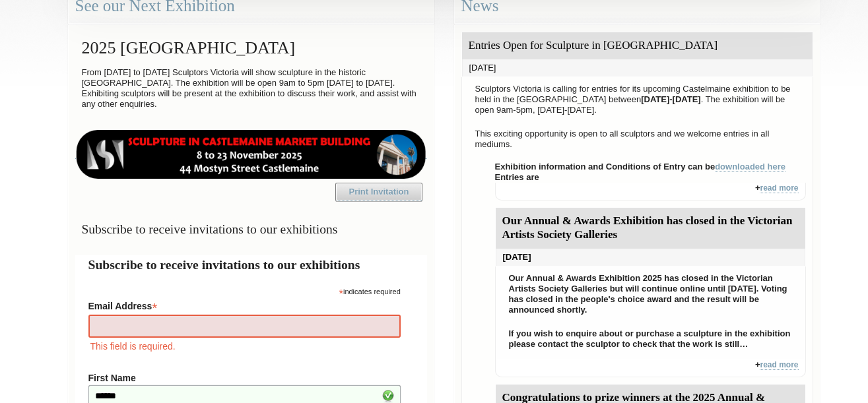 The width and height of the screenshot is (868, 403). Describe the element at coordinates (251, 264) in the screenshot. I see `h2: Subscribe to receive invitations to our exhibitions` at that location.